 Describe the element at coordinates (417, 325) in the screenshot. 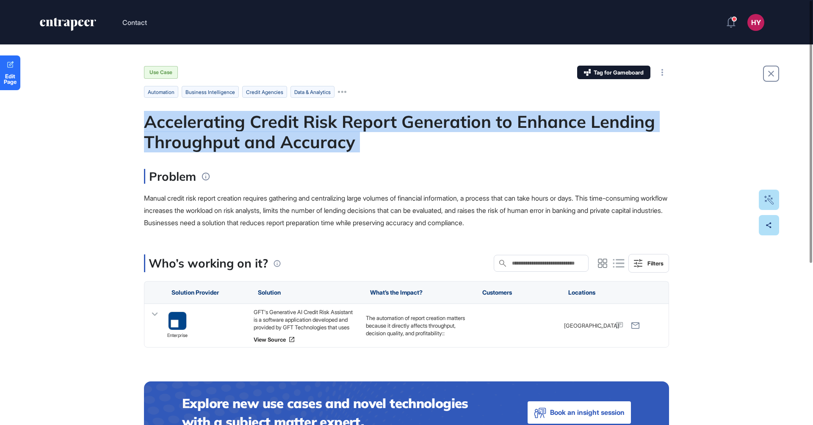

I see `p: The automation of report creation matters because it directly affects throughput, decision qualit...` at that location.